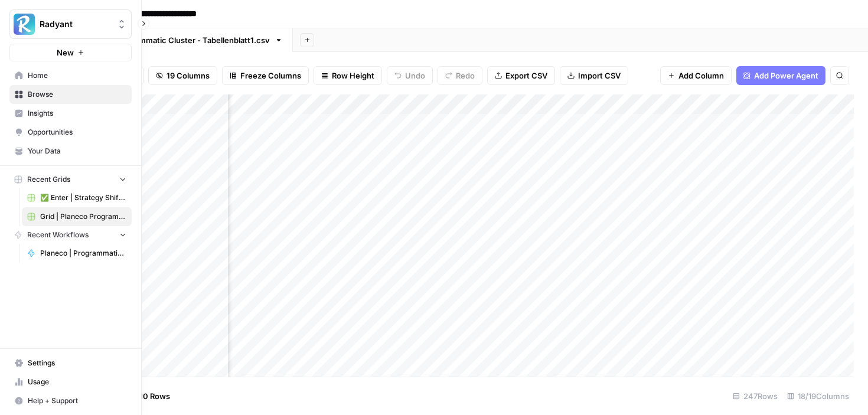  I want to click on button: Freeze Columns, so click(265, 76).